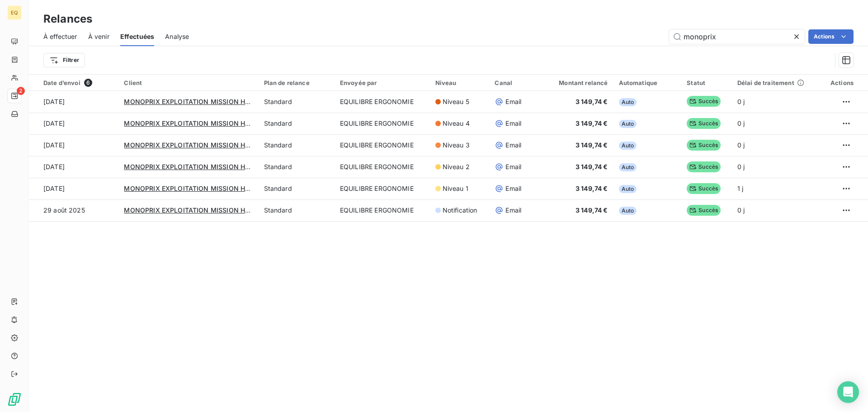 The height and width of the screenshot is (412, 868). What do you see at coordinates (88, 83) in the screenshot?
I see `span: 6` at bounding box center [88, 83].